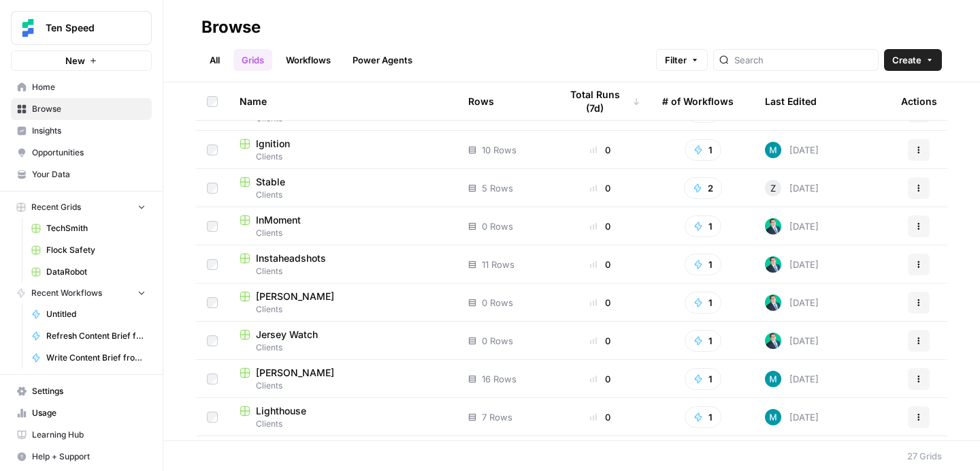 This screenshot has height=471, width=980. I want to click on span: Learning Hub, so click(88, 435).